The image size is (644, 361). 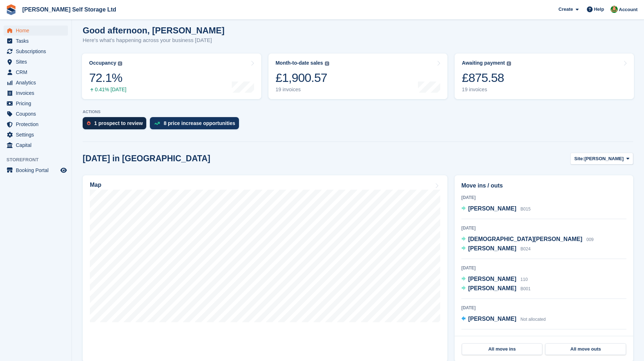 I want to click on div: Occupancy, so click(x=102, y=63).